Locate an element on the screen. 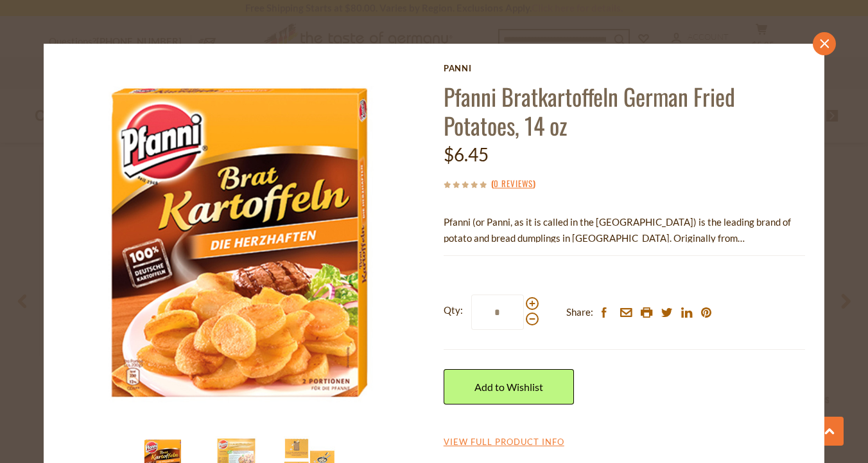 The width and height of the screenshot is (868, 463). a: Pfanni Bratkartoffeln German Fried Potatoes, 14 oz is located at coordinates (589, 111).